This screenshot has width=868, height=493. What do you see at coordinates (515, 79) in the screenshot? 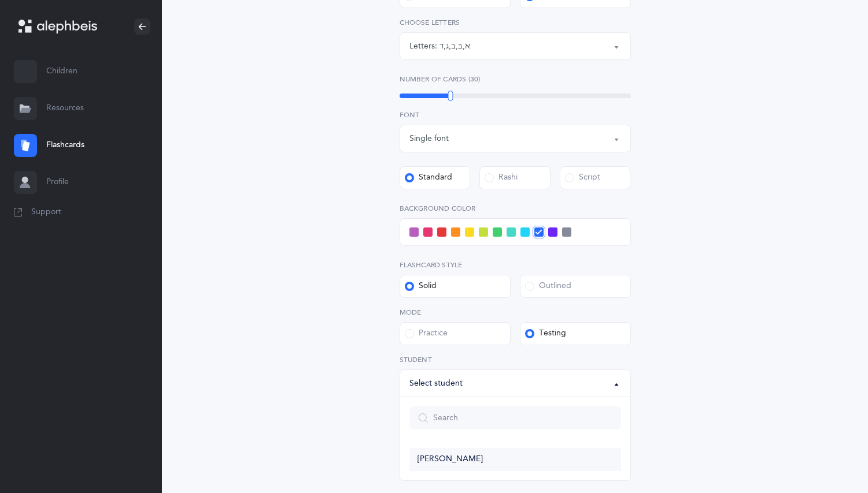
I see `label: Number of Cards (30)` at bounding box center [515, 79].